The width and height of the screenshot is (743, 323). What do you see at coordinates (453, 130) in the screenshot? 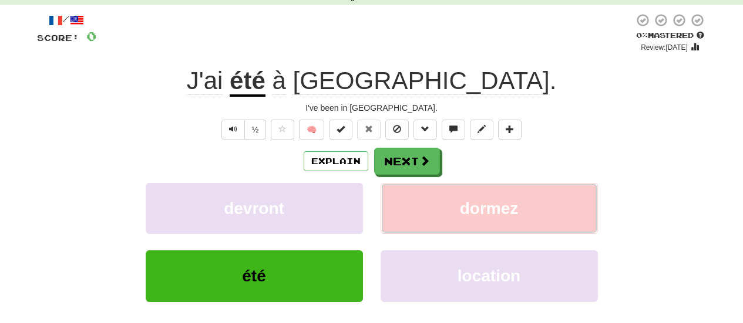
I see `button: Discuss sentence (alt+u)` at bounding box center [453, 130].